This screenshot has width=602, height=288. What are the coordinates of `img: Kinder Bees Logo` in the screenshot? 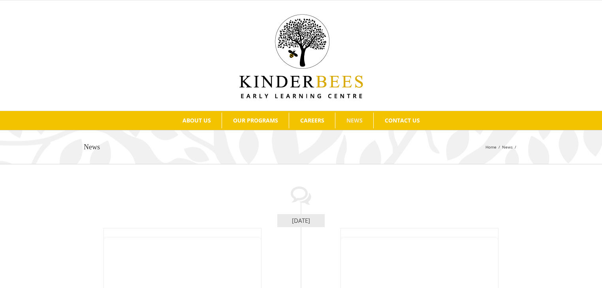 It's located at (301, 56).